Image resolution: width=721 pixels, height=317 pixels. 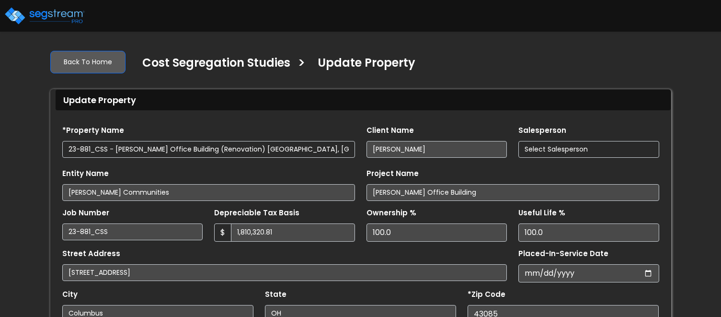 I want to click on label: *Property Name, so click(x=93, y=130).